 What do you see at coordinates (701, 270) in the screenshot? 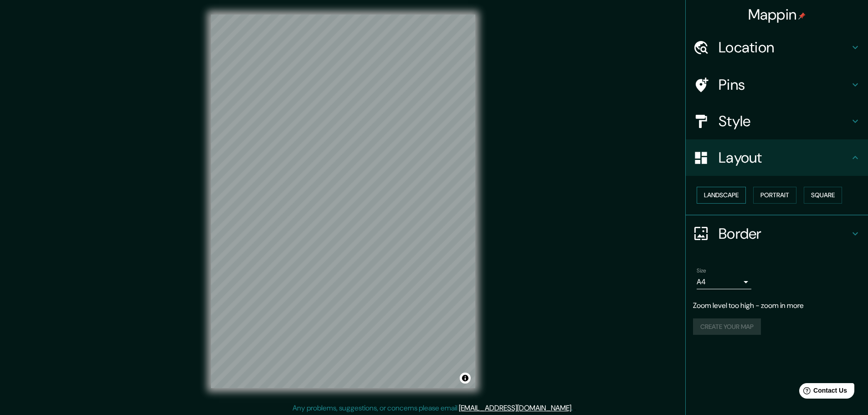
I see `label: Size` at bounding box center [701, 270].